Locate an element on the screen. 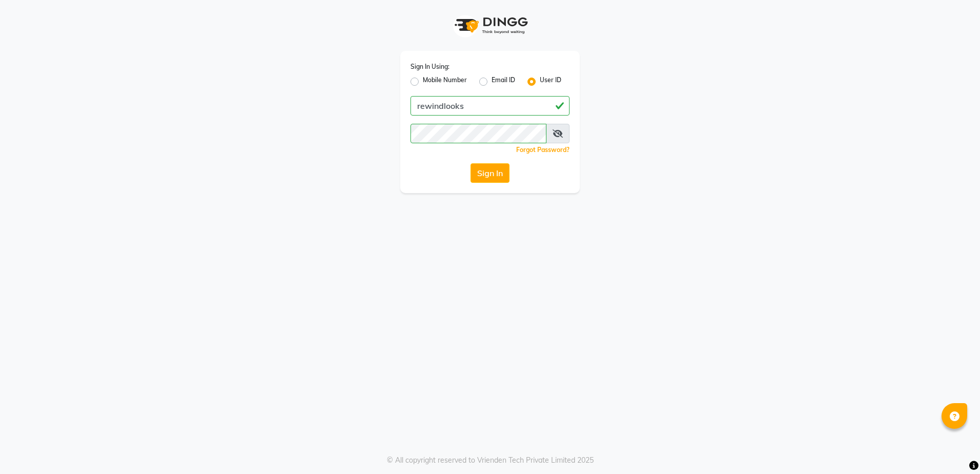 The width and height of the screenshot is (980, 474). label: Mobile Number is located at coordinates (445, 81).